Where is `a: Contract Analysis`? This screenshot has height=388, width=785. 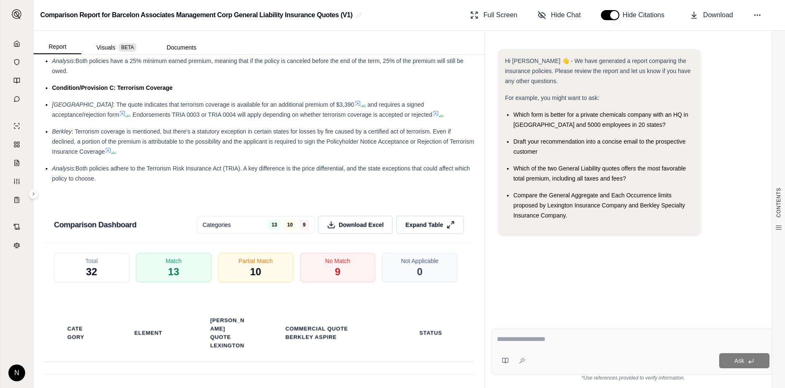 a: Contract Analysis is located at coordinates (17, 226).